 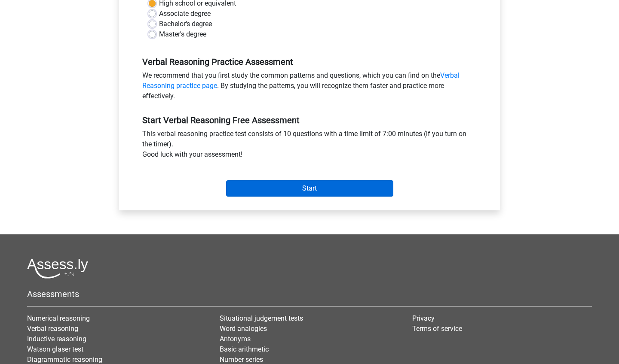 What do you see at coordinates (244, 329) in the screenshot?
I see `a: Word analogies` at bounding box center [244, 329].